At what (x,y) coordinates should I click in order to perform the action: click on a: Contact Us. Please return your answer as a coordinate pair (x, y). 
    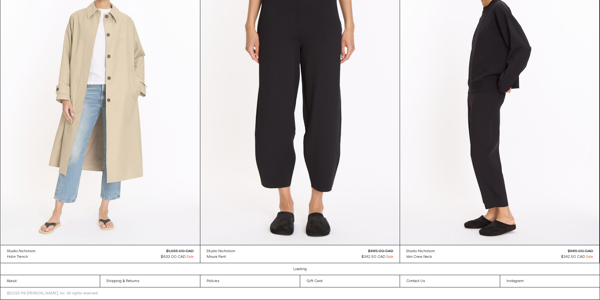
    Looking at the image, I should click on (450, 281).